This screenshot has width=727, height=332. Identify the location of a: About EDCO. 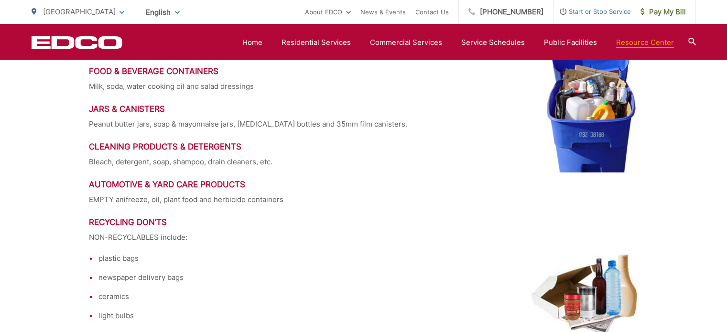
(328, 12).